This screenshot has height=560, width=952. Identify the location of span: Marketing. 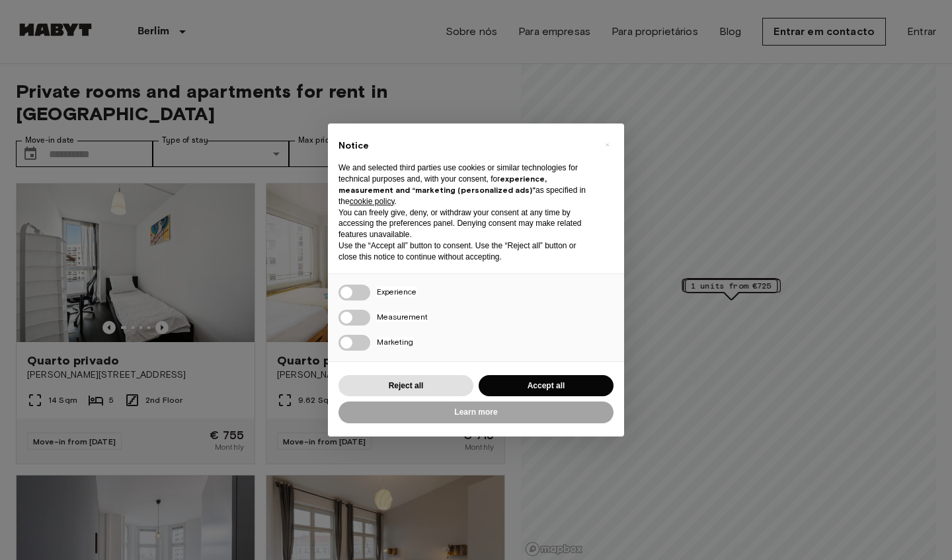
(395, 341).